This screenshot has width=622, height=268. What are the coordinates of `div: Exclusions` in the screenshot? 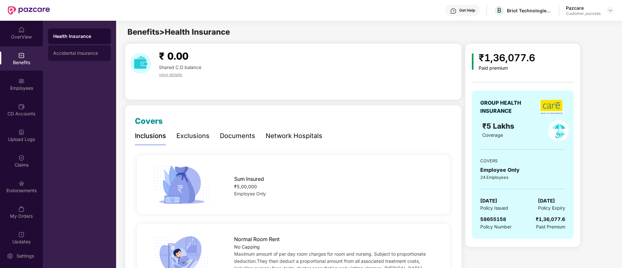 It's located at (193, 136).